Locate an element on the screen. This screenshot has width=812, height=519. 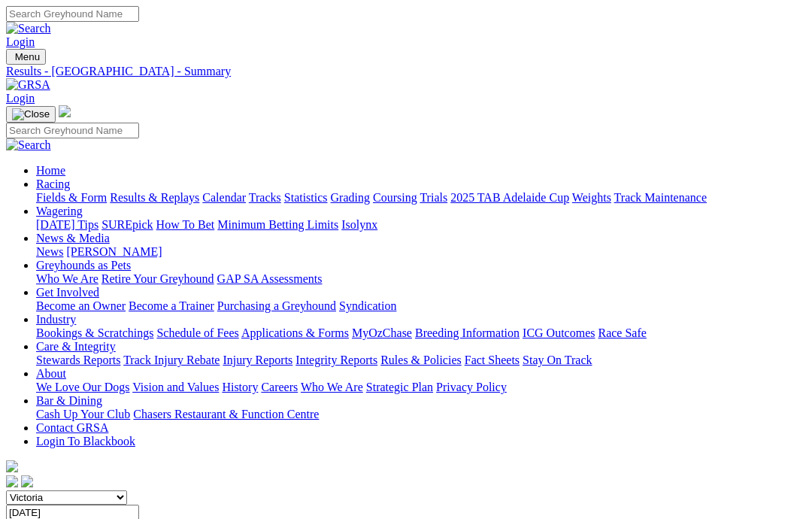
div: Greyhounds as Pets is located at coordinates (421, 279).